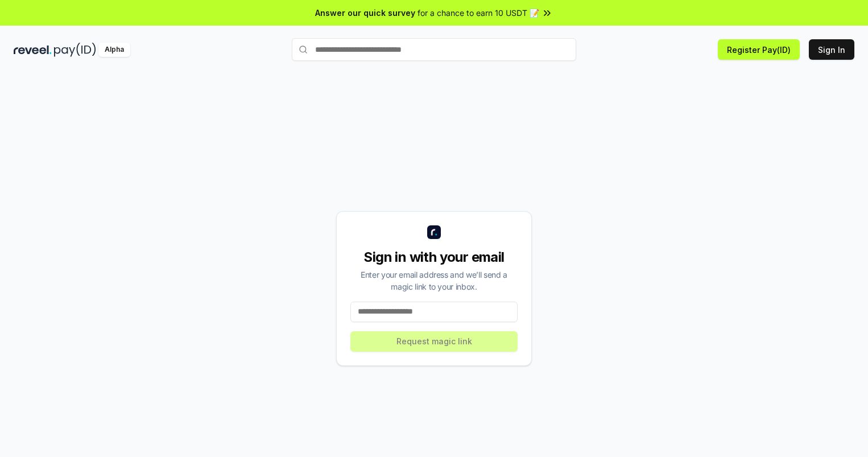  Describe the element at coordinates (759, 50) in the screenshot. I see `button: Register Pay(ID)` at that location.